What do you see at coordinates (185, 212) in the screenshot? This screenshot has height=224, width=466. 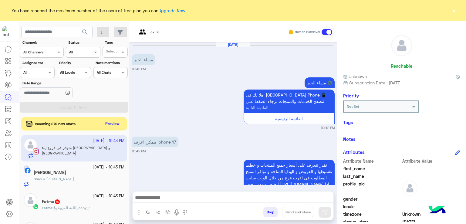 I see `img: make a call` at bounding box center [185, 212].